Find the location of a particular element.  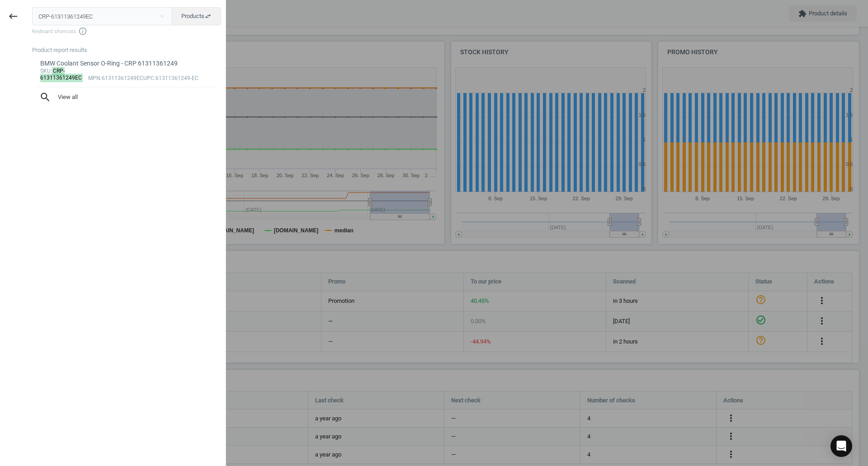

div: Product report results is located at coordinates (129, 50).